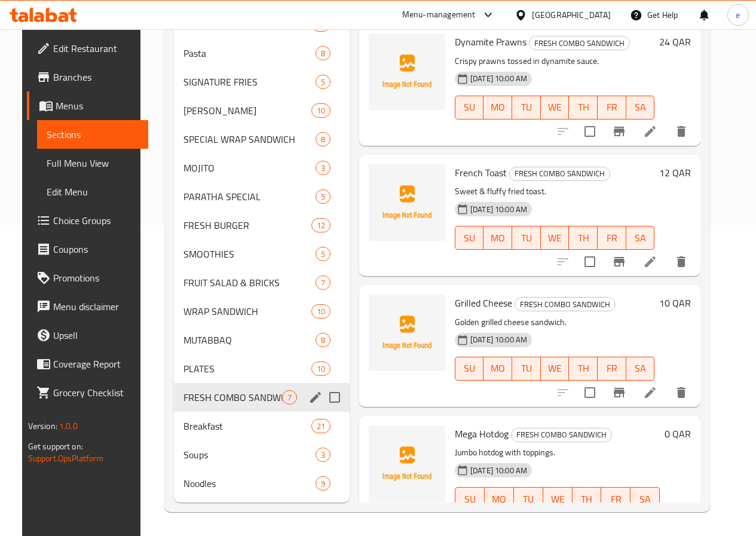 Image resolution: width=756 pixels, height=536 pixels. I want to click on span: Dynamite Prawns, so click(491, 42).